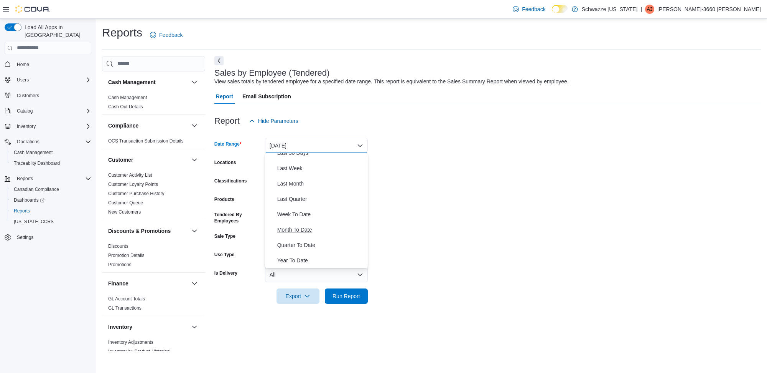  I want to click on a: Customer Loyalty Points, so click(133, 184).